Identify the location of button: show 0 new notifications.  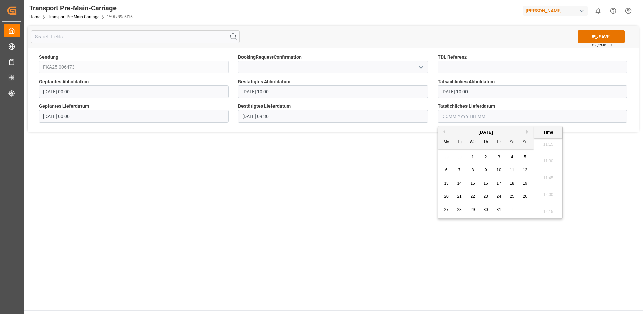
(598, 11).